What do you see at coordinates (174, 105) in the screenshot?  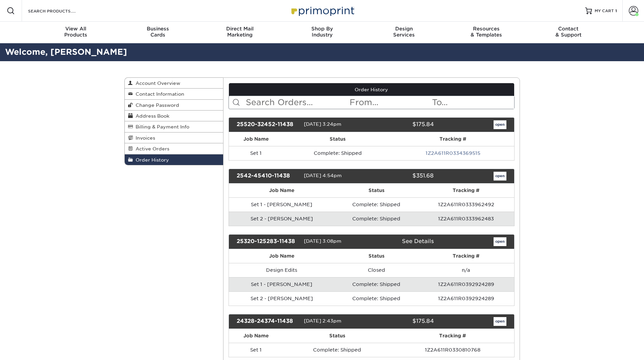 I see `a: Change Password` at bounding box center [174, 105].